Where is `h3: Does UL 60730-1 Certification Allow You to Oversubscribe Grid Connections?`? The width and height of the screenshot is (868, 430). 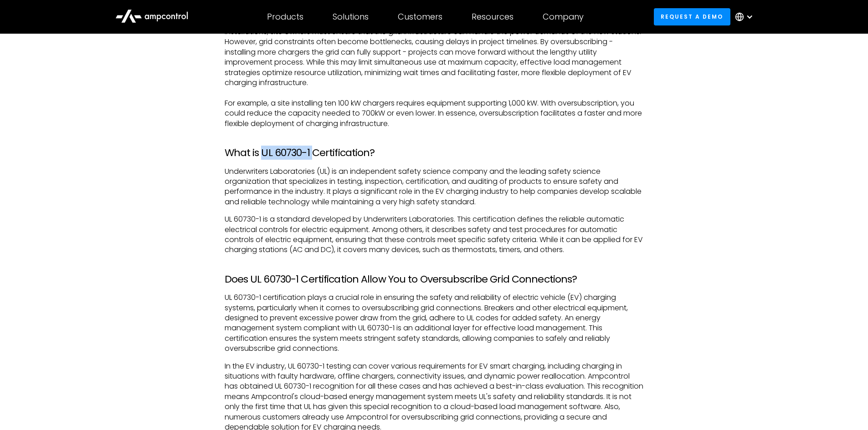 h3: Does UL 60730-1 Certification Allow You to Oversubscribe Grid Connections? is located at coordinates (434, 279).